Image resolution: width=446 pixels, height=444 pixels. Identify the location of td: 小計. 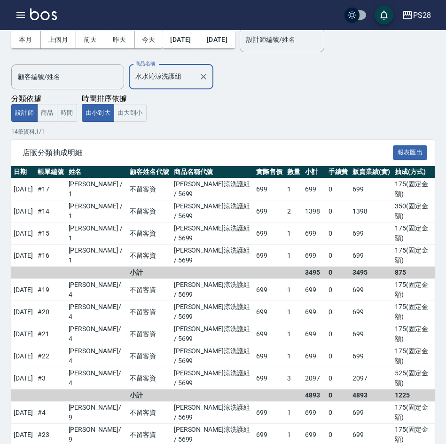
(150, 273).